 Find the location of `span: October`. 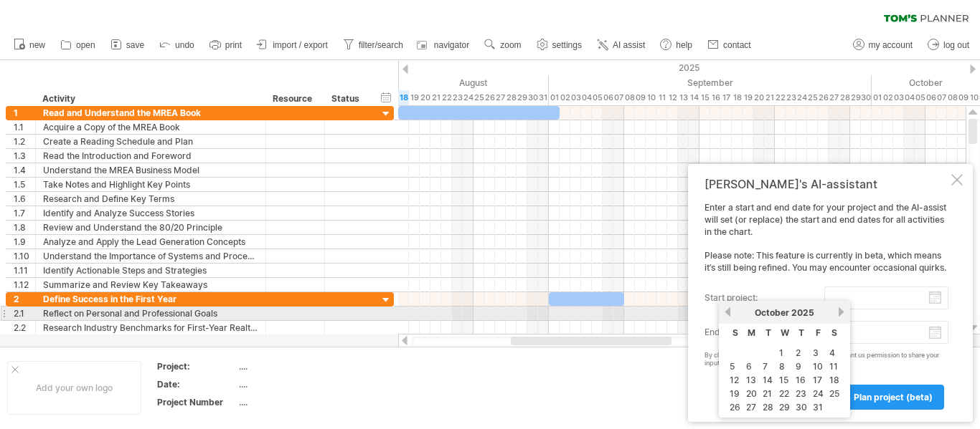

span: October is located at coordinates (772, 313).